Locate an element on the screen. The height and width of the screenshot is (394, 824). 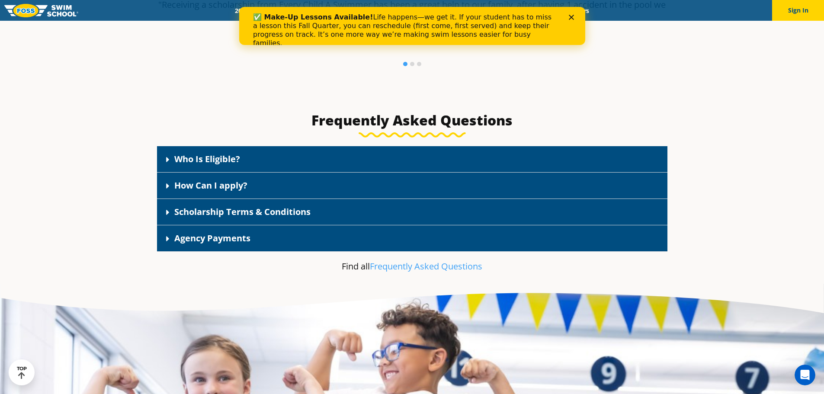
a: 2025 Calendar is located at coordinates (254, 10).